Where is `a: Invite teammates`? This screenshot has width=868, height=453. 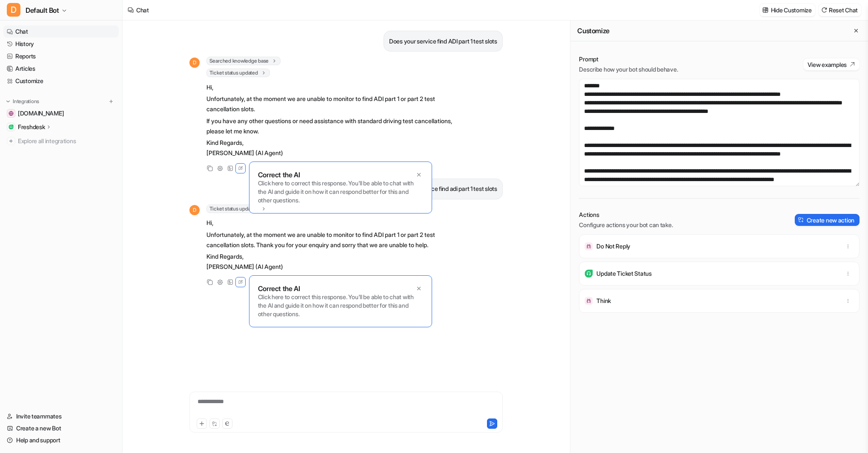 a: Invite teammates is located at coordinates (60, 416).